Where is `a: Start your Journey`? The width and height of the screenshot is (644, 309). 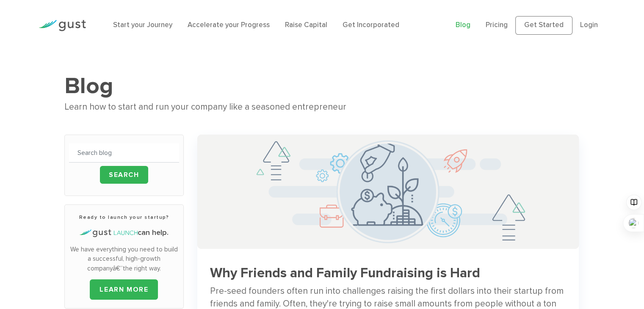
a: Start your Journey is located at coordinates (142, 25).